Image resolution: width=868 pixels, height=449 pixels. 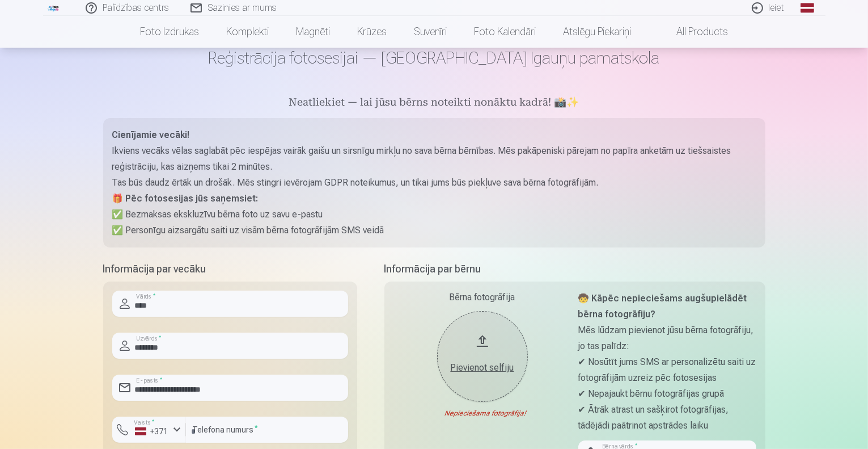 What do you see at coordinates (597, 32) in the screenshot?
I see `a: Atslēgu piekariņi` at bounding box center [597, 32].